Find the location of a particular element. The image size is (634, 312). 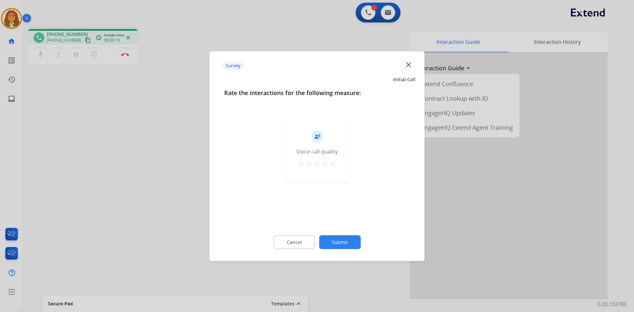

span: Initial Call is located at coordinates (404, 79).